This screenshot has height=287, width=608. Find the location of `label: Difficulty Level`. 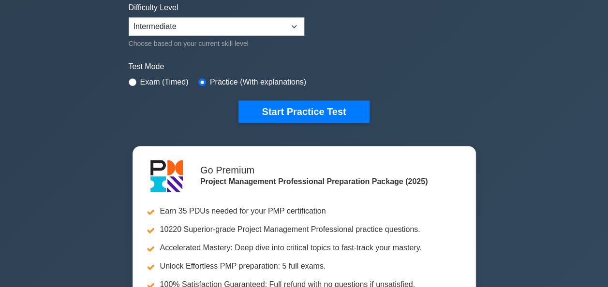

label: Difficulty Level is located at coordinates (153, 8).